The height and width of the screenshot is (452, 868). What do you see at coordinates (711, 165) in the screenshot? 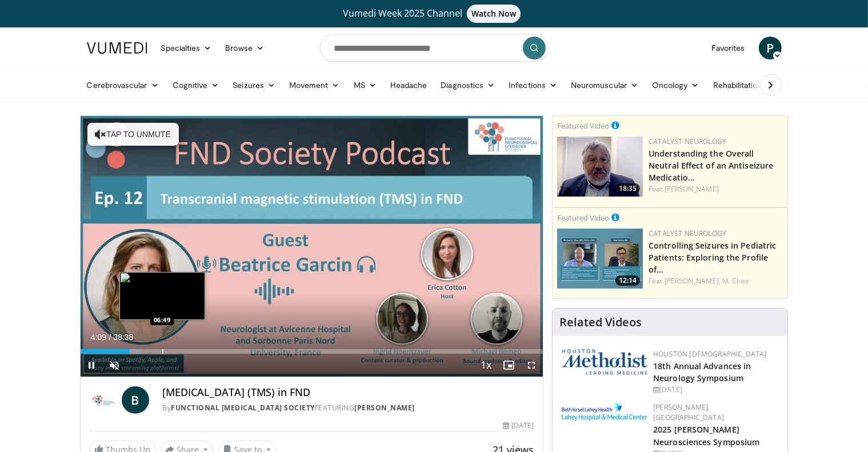
I see `a: Understanding the Overall Neutral Effect of an Antiseizure Medicatio…` at bounding box center [711, 165].